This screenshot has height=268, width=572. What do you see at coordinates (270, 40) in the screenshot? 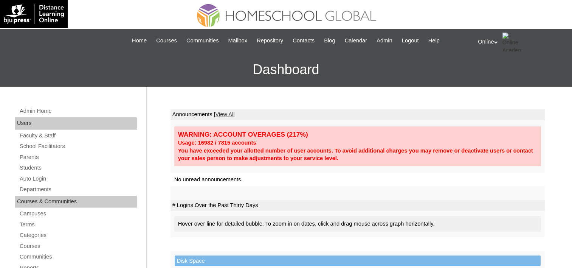
I see `span: Repository` at bounding box center [270, 40].